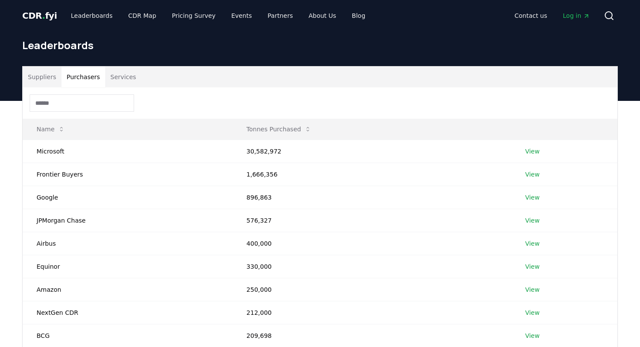 This screenshot has width=640, height=347. I want to click on a: Pricing Survey, so click(194, 16).